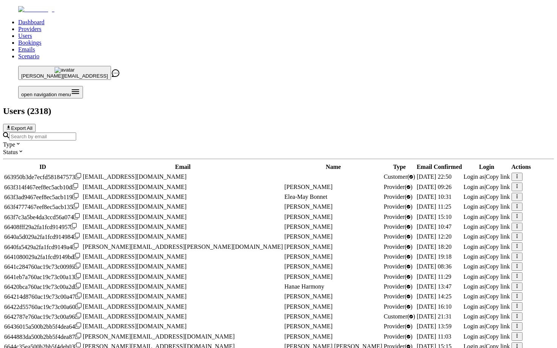  Describe the element at coordinates (304, 286) in the screenshot. I see `span: Hanae Harmony` at that location.